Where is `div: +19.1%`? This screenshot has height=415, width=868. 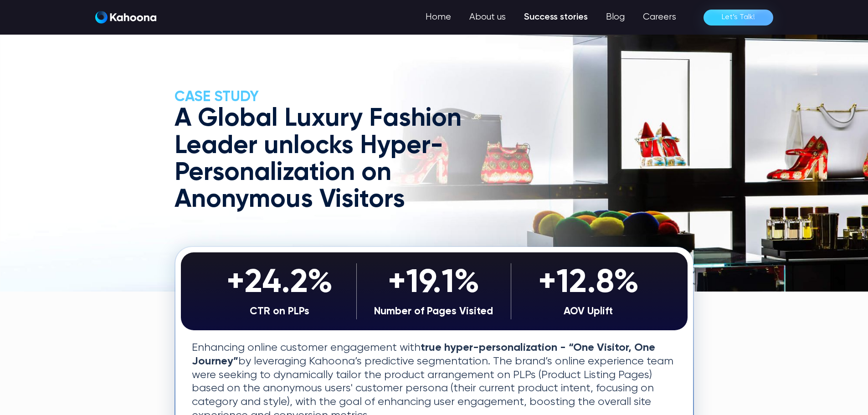
div: +19.1% is located at coordinates (434, 284).